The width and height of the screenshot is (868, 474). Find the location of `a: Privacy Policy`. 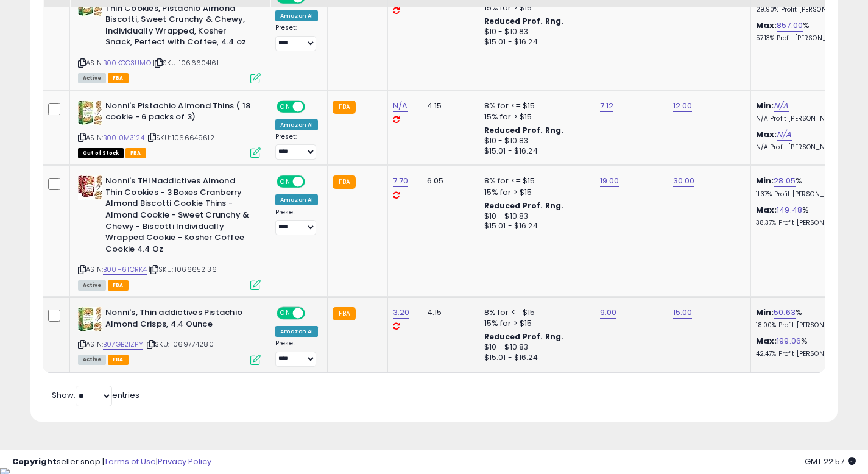

a: Privacy Policy is located at coordinates (185, 462).